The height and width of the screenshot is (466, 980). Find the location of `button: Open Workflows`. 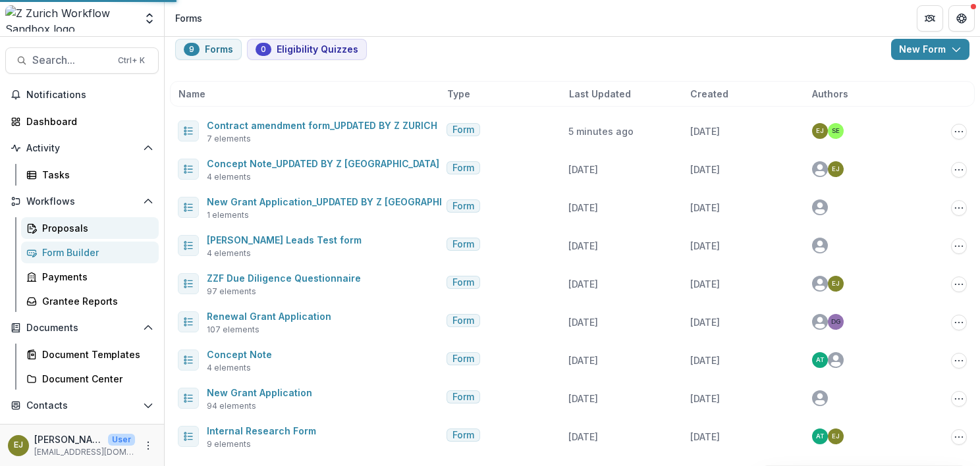

button: Open Workflows is located at coordinates (82, 202).